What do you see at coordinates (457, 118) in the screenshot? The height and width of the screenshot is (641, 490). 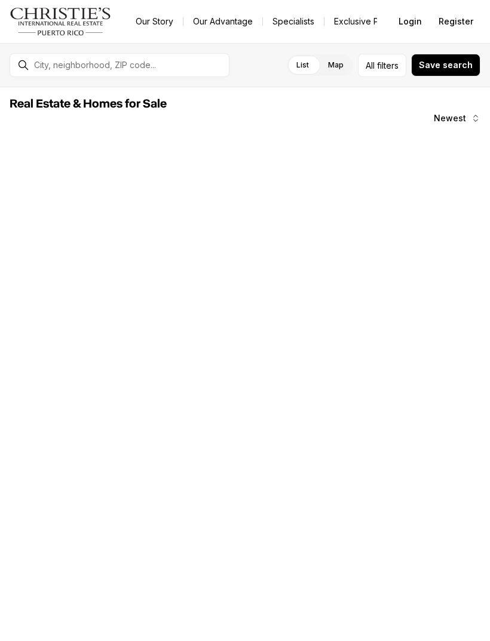 I see `button: Newest` at bounding box center [457, 118].